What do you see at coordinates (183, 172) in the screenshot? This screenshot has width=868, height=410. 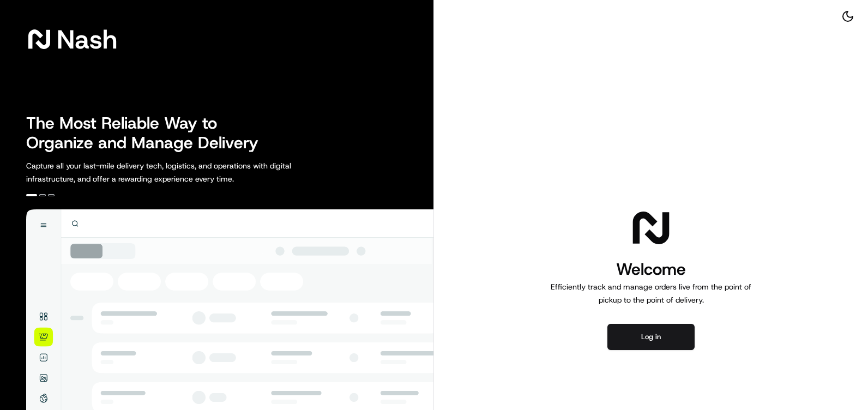 I see `p: Capture all your last-mile delivery tech, logistics, and operations with digital infrastructure, ...` at bounding box center [183, 172].